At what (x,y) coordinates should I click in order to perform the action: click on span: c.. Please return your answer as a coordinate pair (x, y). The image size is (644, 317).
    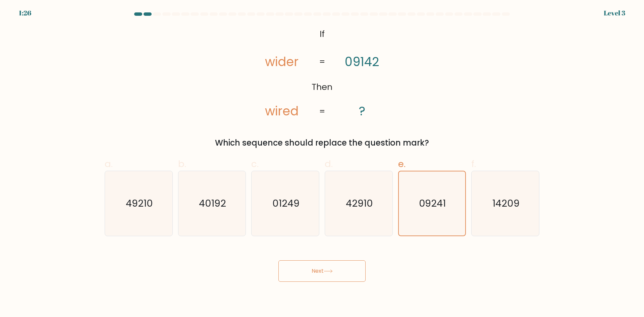
    Looking at the image, I should click on (255, 163).